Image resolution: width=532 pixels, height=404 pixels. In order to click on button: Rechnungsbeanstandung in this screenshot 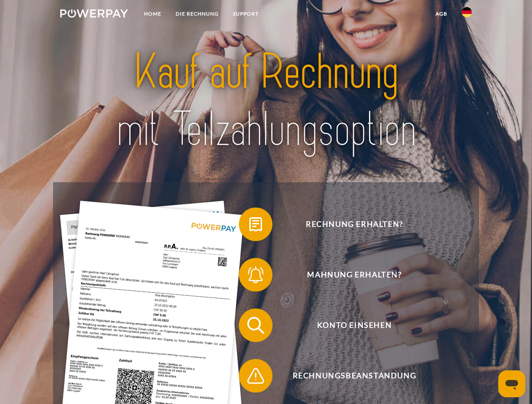, I will do `click(348, 376)`.